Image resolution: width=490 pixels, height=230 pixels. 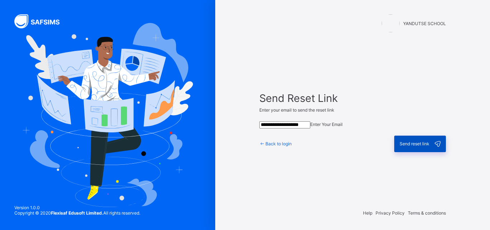 I want to click on span: Copyright © 2020 All rights reserved., so click(x=77, y=213).